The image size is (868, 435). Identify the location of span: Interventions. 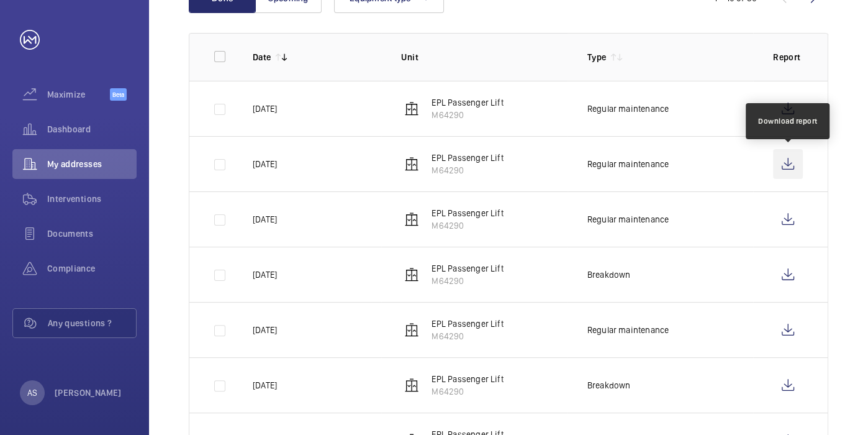
(92, 198).